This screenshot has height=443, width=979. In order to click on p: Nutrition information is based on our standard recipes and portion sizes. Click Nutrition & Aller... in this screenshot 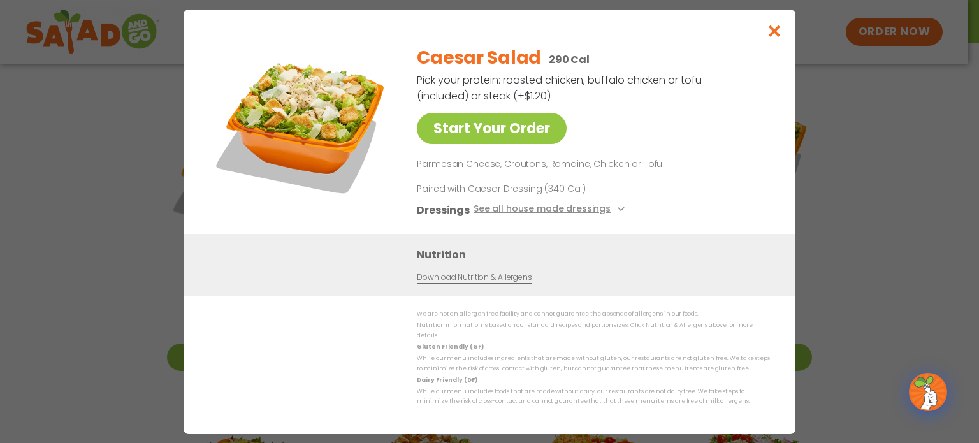, I will do `click(594, 330)`.